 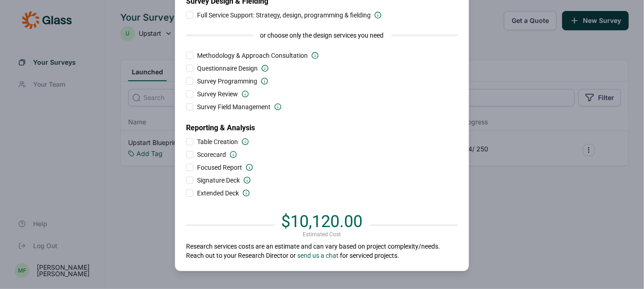 I want to click on span: Table Creation, so click(x=217, y=142).